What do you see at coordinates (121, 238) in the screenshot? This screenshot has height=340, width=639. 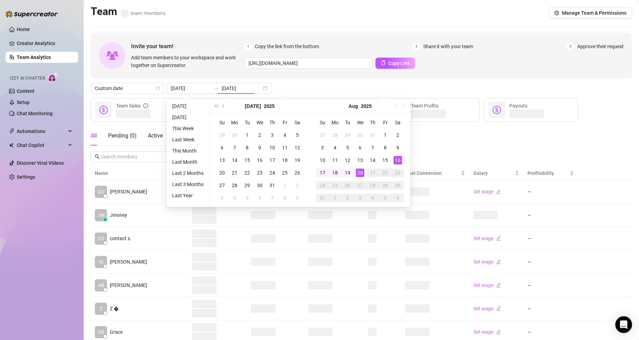 I see `span: contact s.` at bounding box center [121, 238].